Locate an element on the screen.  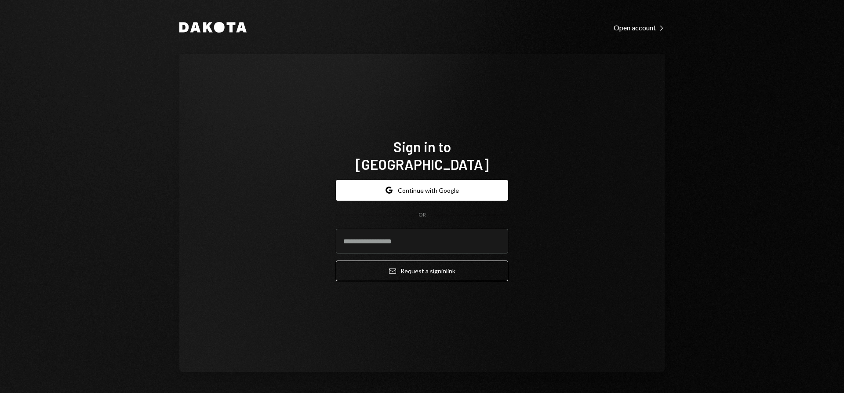
a: Open account is located at coordinates (639, 27).